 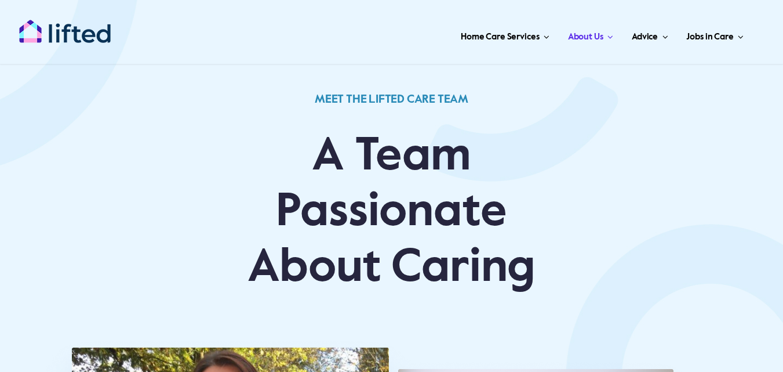 I want to click on span: Advice, so click(x=645, y=37).